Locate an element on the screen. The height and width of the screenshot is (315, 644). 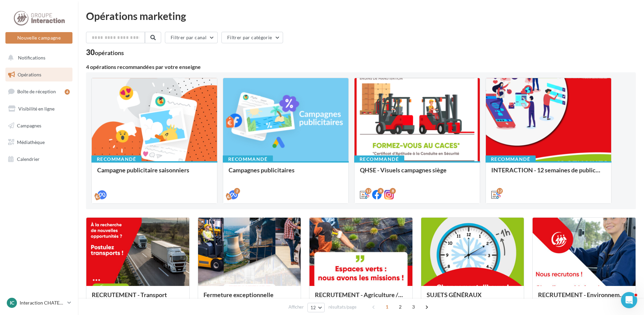
div: RECRUTEMENT - Environnement is located at coordinates (585, 299).